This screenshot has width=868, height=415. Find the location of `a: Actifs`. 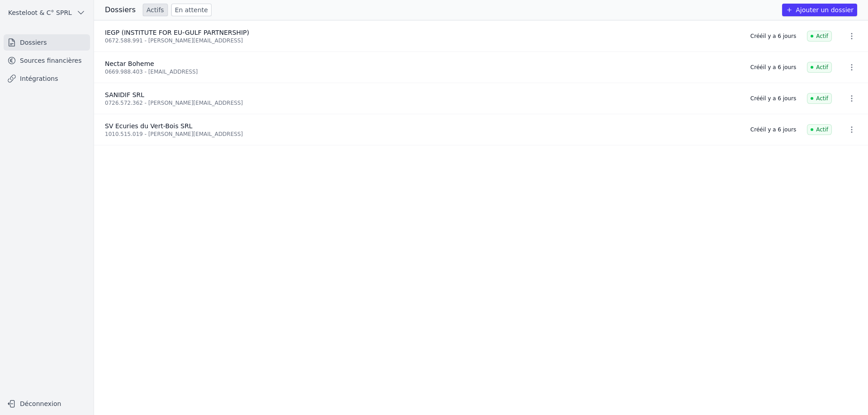

a: Actifs is located at coordinates (155, 10).